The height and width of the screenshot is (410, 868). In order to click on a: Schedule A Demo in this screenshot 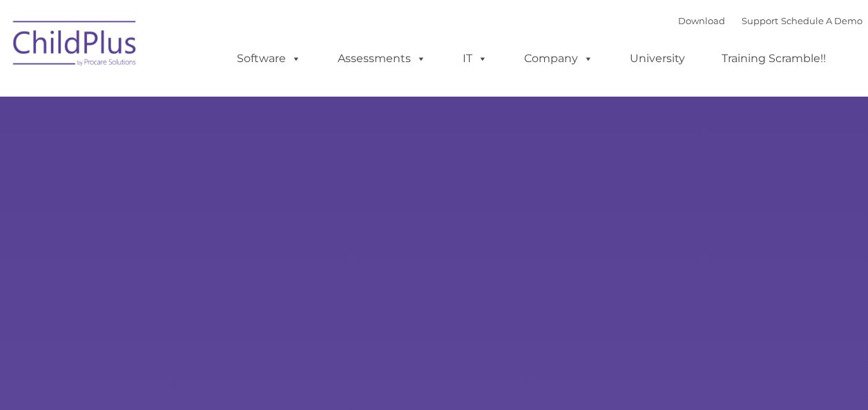, I will do `click(821, 20)`.